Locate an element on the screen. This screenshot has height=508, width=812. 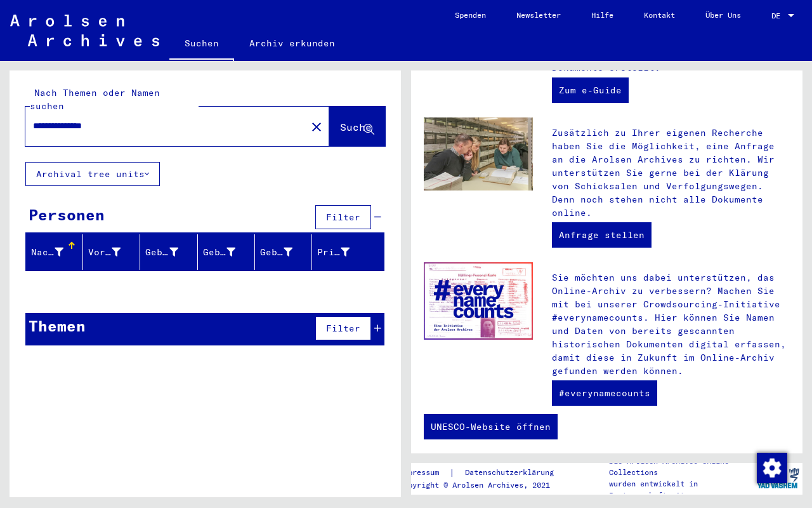
a: Archiv erkunden is located at coordinates (292, 43).